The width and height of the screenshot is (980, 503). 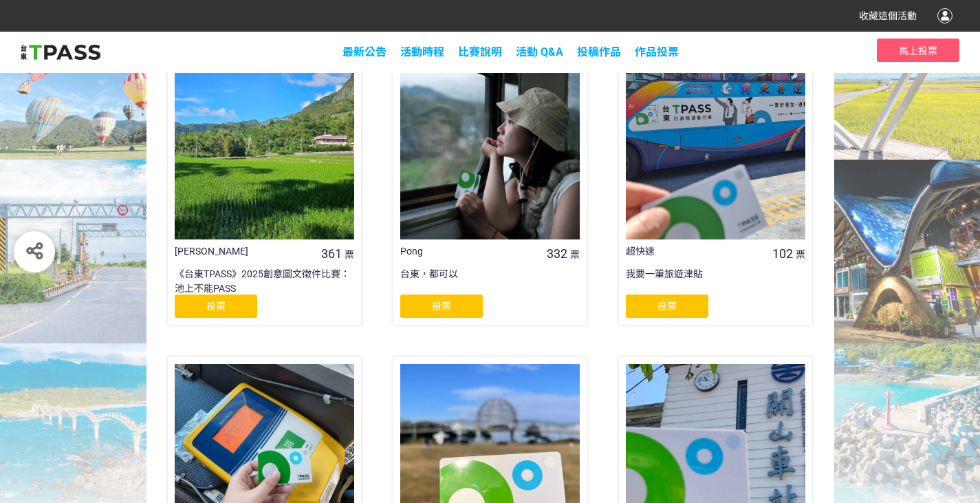 What do you see at coordinates (715, 281) in the screenshot?
I see `div: 我要一筆旅遊津貼` at bounding box center [715, 281].